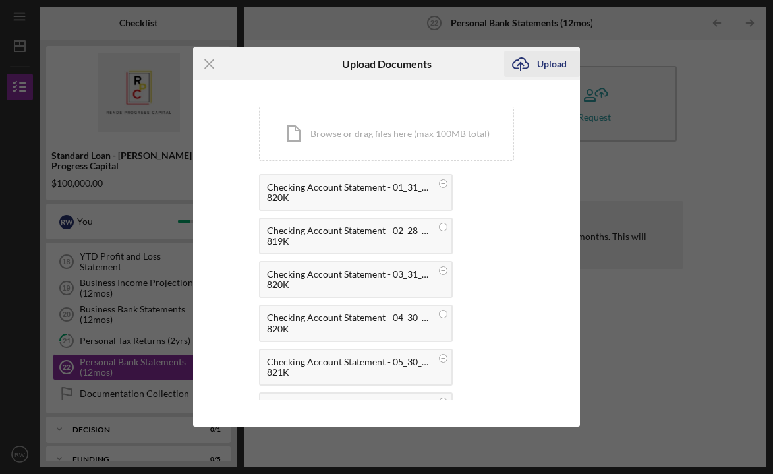 This screenshot has width=773, height=474. I want to click on div: Checking Account Statement - 03_31_2025.pdf, so click(349, 274).